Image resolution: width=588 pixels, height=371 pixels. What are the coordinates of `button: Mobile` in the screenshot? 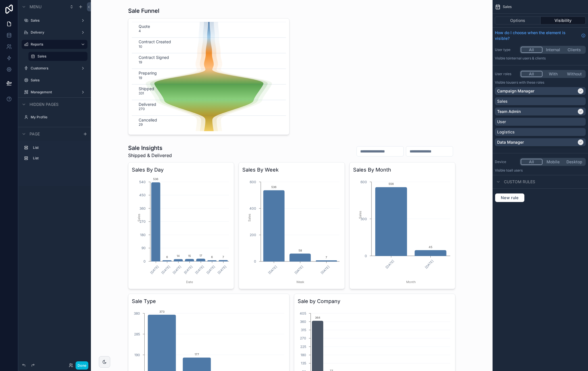 It's located at (553, 162).